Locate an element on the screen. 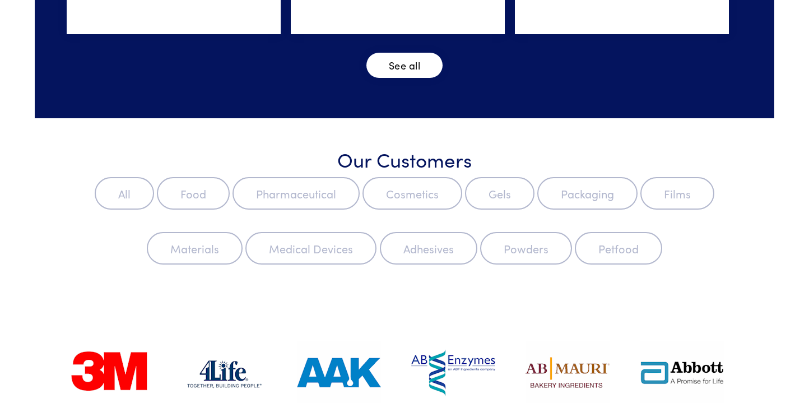 This screenshot has height=403, width=809. a: See all is located at coordinates (405, 65).